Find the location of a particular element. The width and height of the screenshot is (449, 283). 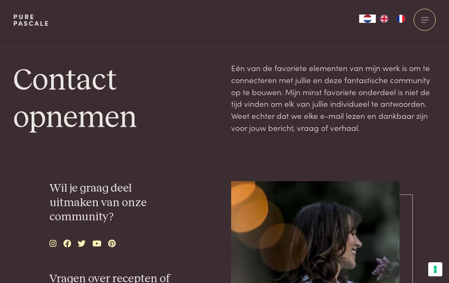

aside: Language selected: Nederlands is located at coordinates (384, 19).